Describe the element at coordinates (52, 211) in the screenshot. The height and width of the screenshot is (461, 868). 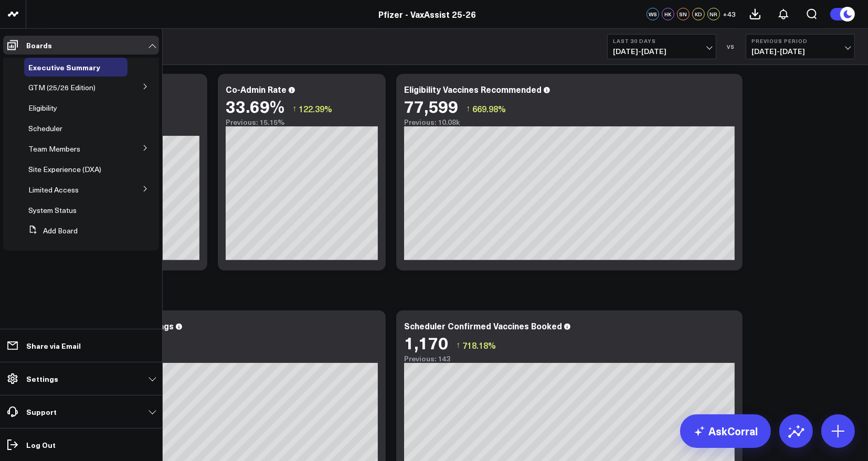
I see `a: System Status` at that location.